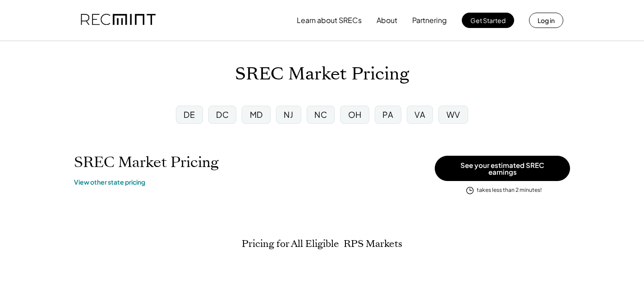 The height and width of the screenshot is (302, 644). What do you see at coordinates (546, 20) in the screenshot?
I see `button: Log in` at bounding box center [546, 20].